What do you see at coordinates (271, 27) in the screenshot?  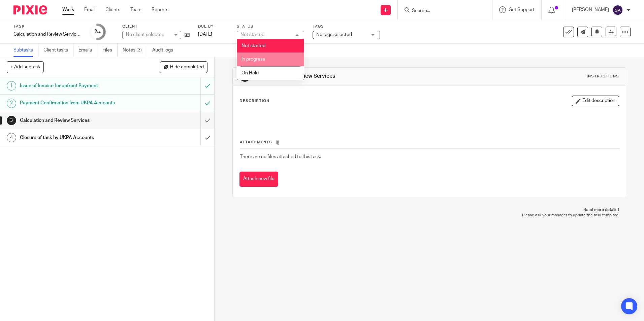 I see `label: Status` at bounding box center [271, 27].